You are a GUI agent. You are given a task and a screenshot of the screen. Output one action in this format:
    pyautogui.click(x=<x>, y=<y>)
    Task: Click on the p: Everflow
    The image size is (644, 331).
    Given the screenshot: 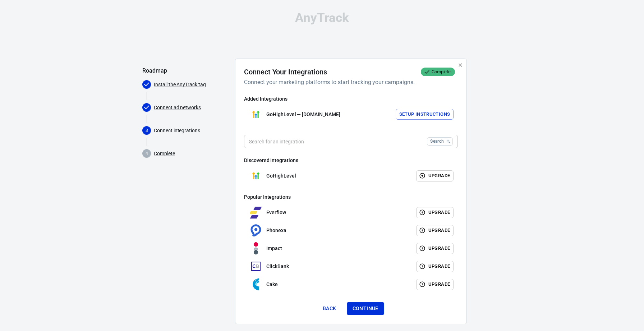 What is the action you would take?
    pyautogui.click(x=276, y=212)
    